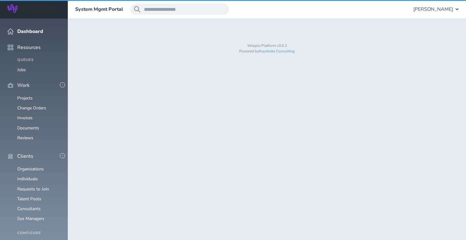  Describe the element at coordinates (29, 209) in the screenshot. I see `a: Consultants` at that location.